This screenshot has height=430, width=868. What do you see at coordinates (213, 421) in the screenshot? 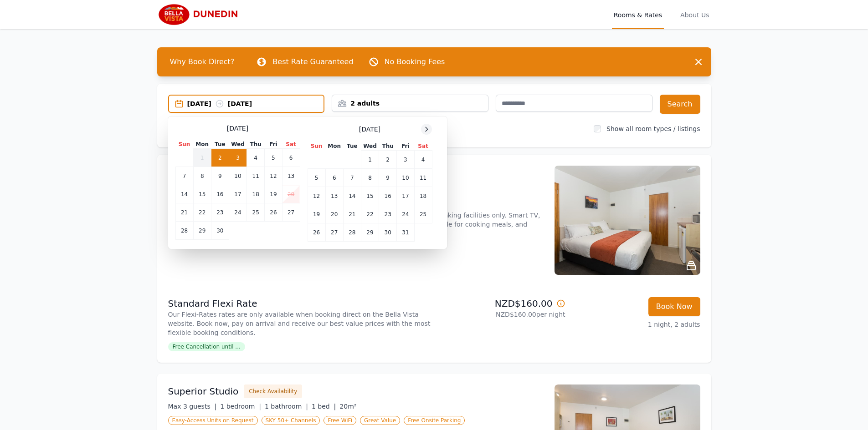
I see `span: Easy-Access Units on Request` at bounding box center [213, 421].